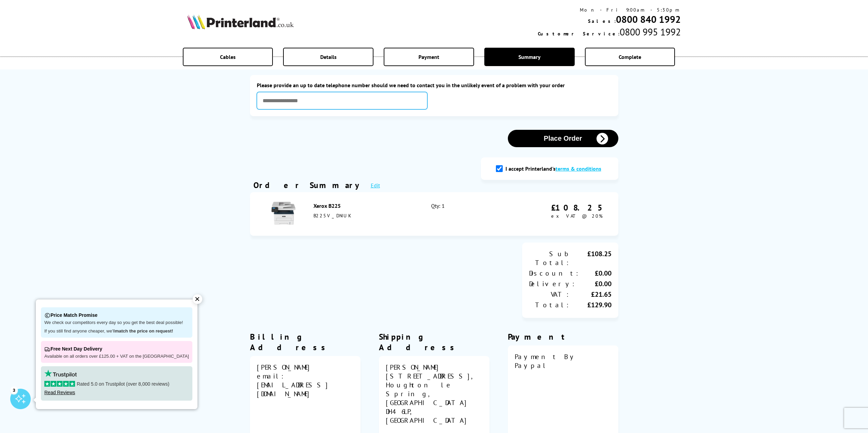  I want to click on a: Edit, so click(375, 186).